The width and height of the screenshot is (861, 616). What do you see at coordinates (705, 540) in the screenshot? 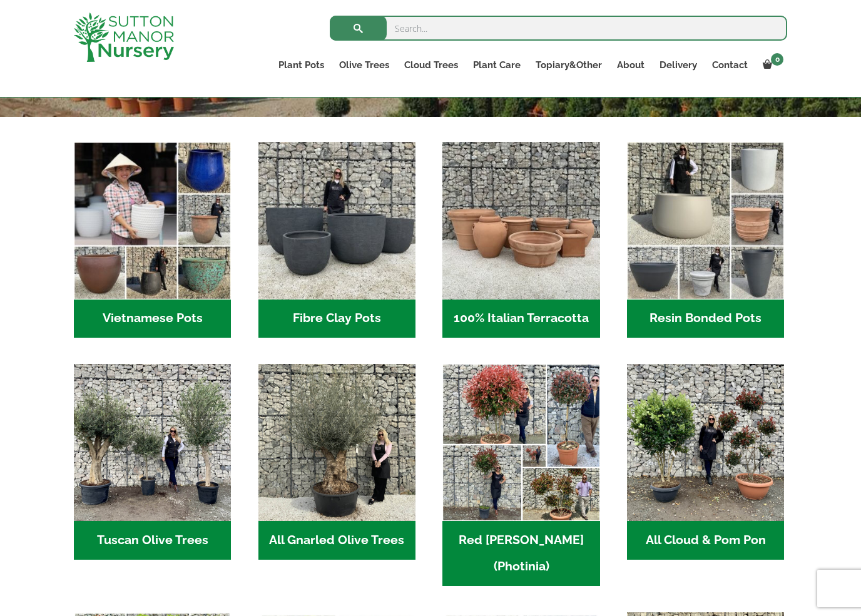
I see `h2: All Cloud & Pom Pon` at bounding box center [705, 540].